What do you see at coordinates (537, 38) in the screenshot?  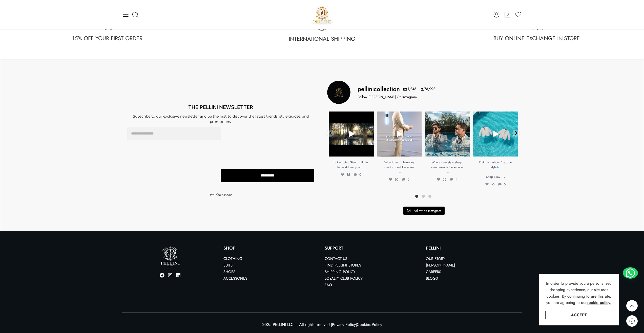 I see `span: Buy Online Exchange In-store` at bounding box center [537, 38].